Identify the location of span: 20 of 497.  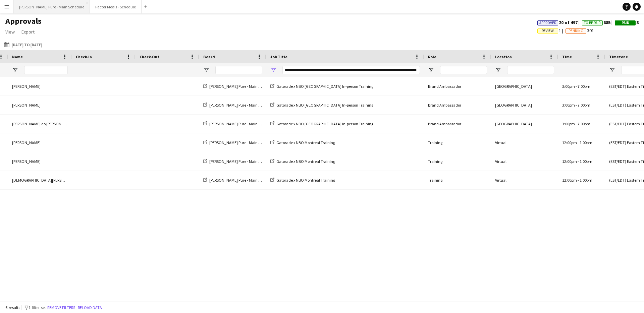
(559, 22).